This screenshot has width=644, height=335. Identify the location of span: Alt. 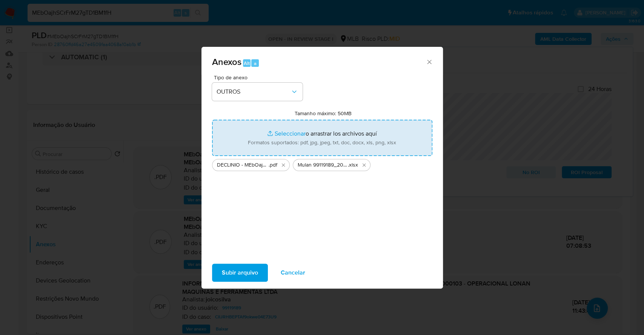
(247, 63).